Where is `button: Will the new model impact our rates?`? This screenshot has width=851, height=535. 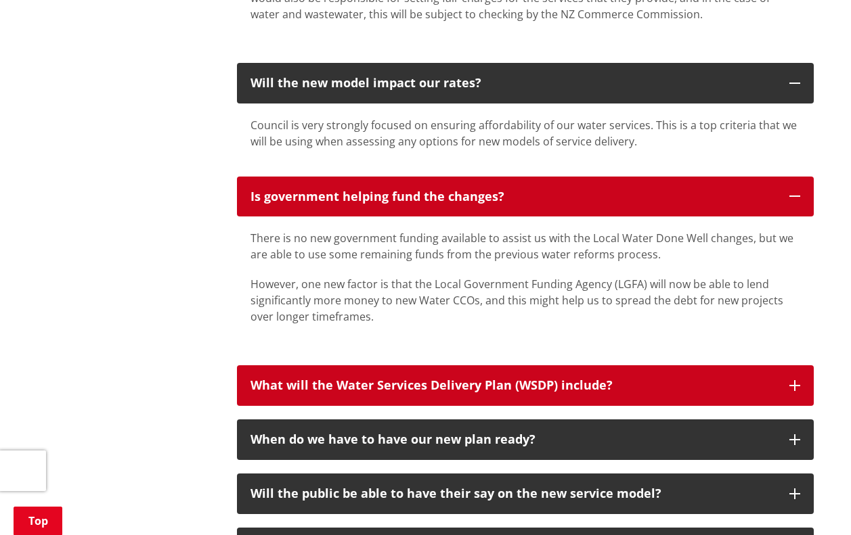
button: Will the new model impact our rates? is located at coordinates (525, 83).